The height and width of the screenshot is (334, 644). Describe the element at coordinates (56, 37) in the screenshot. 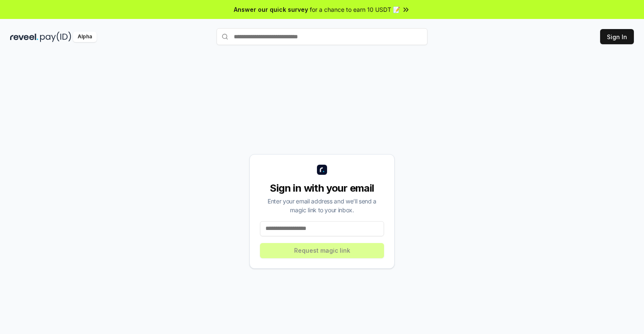

I see `img: pay_id` at that location.